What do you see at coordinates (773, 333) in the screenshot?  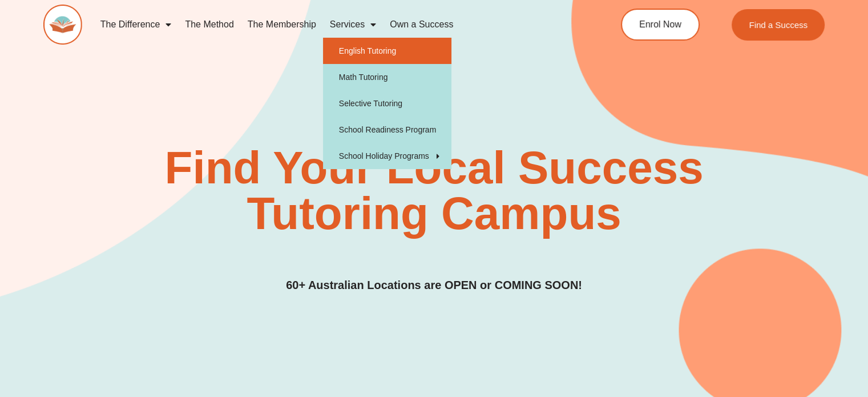 I see `div: Chat Widget` at bounding box center [773, 333].